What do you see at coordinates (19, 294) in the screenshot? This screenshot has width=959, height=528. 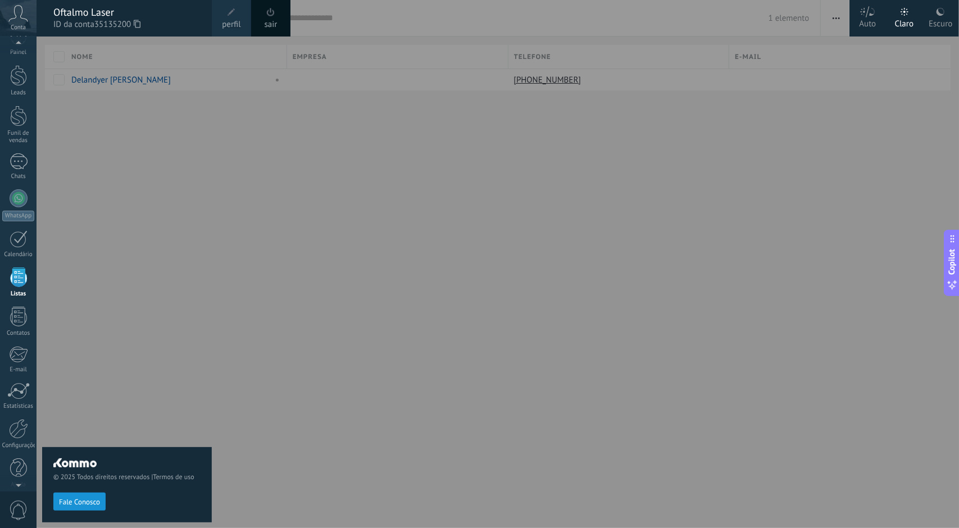 I see `div: Listas` at bounding box center [19, 294].